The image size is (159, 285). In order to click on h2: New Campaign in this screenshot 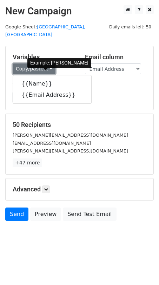, I will do `click(79, 11)`.